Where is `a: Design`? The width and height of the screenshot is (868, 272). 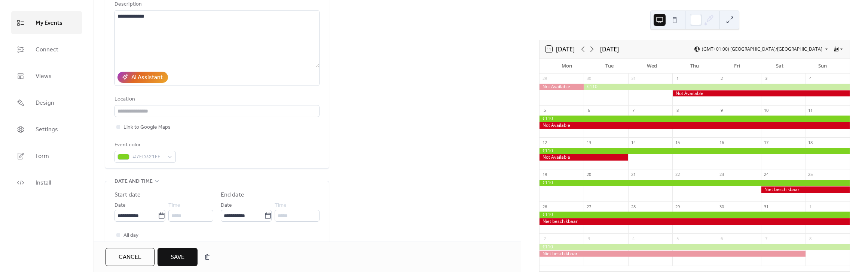 a: Design is located at coordinates (46, 102).